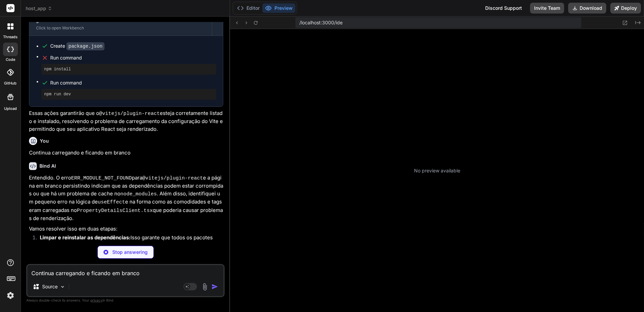 This screenshot has height=312, width=644. Describe the element at coordinates (111, 202) in the screenshot. I see `code: useEffect` at that location.